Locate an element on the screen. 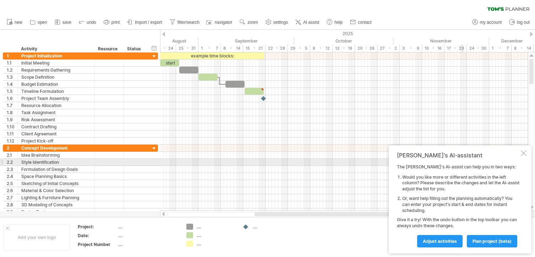 The image size is (535, 257). span: save is located at coordinates (67, 22).